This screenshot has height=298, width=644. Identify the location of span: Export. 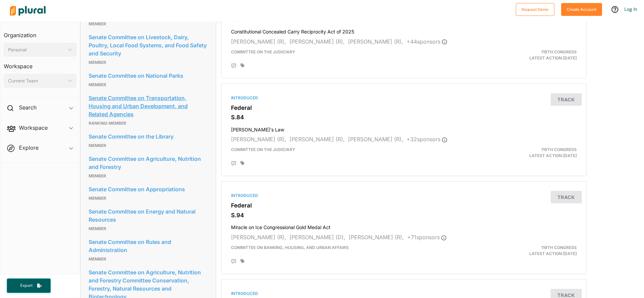
(26, 285).